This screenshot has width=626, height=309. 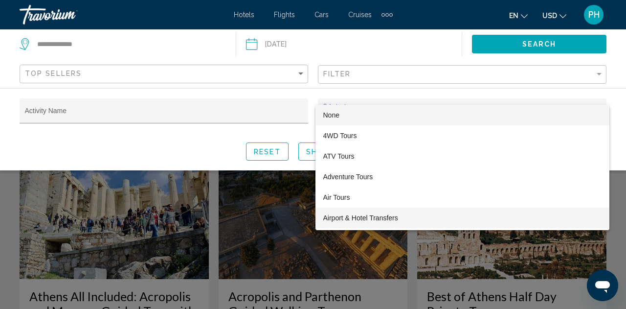 I want to click on span: Ancient Ruins, so click(x=462, y=238).